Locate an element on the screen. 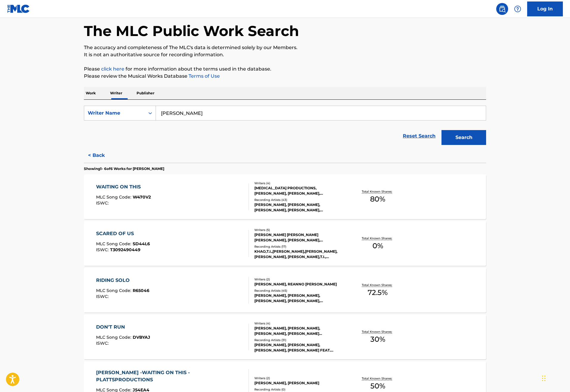 The image size is (570, 392). img: help is located at coordinates (518, 9).